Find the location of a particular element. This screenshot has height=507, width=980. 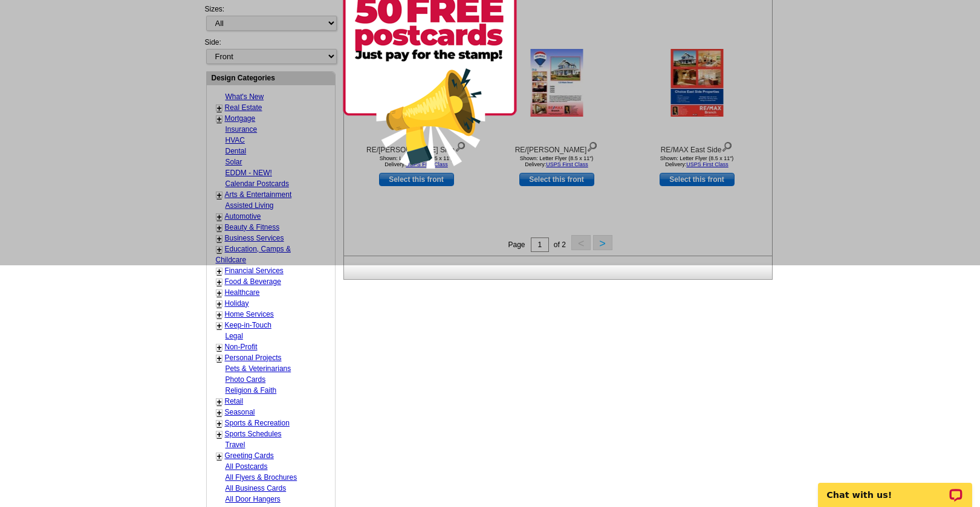

a: Holiday is located at coordinates (237, 303).